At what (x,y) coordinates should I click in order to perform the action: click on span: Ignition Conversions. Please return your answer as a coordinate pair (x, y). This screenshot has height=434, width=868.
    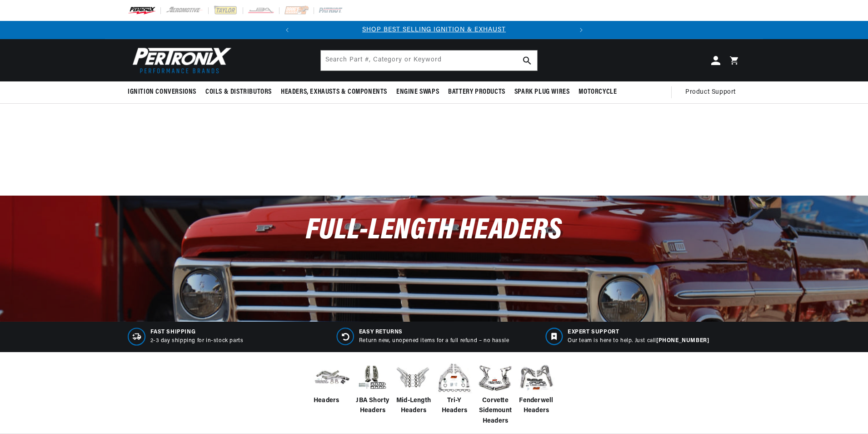
    Looking at the image, I should click on (162, 92).